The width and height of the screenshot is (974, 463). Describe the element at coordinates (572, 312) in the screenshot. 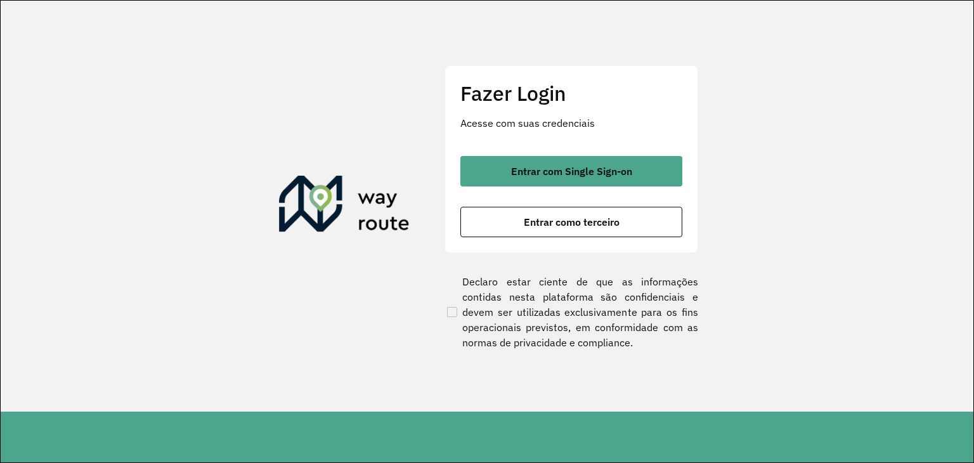

I see `label: Declaro estar ciente de que as informações contidas nesta plataforma são confidenciais e devem se...` at that location.